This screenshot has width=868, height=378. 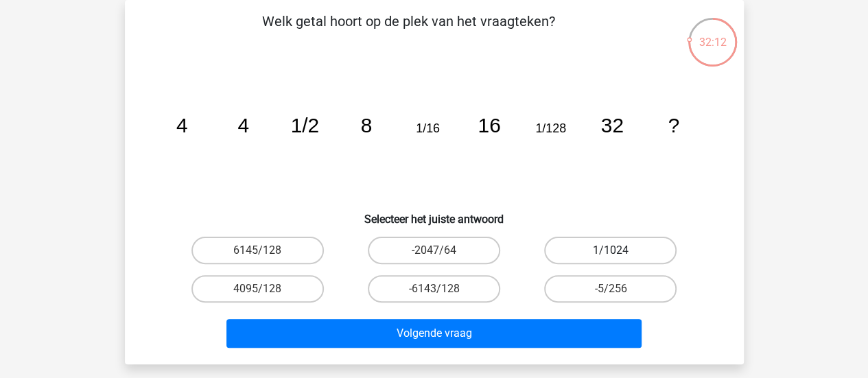 What do you see at coordinates (257, 250) in the screenshot?
I see `label: 6145/128` at bounding box center [257, 250].